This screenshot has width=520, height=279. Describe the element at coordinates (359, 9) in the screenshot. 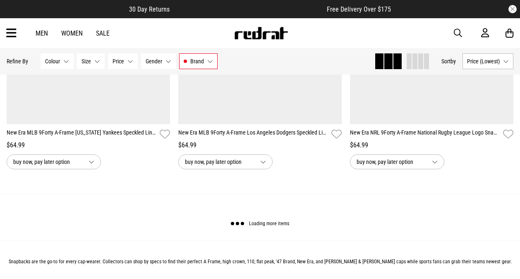

I see `span: Free Delivery Over $175` at that location.